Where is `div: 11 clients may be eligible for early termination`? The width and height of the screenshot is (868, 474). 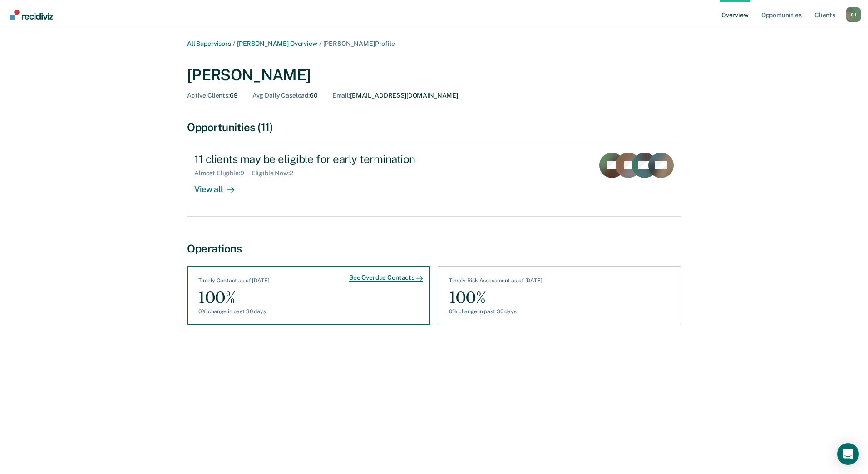
div: 11 clients may be eligible for early termination is located at coordinates (354, 159).